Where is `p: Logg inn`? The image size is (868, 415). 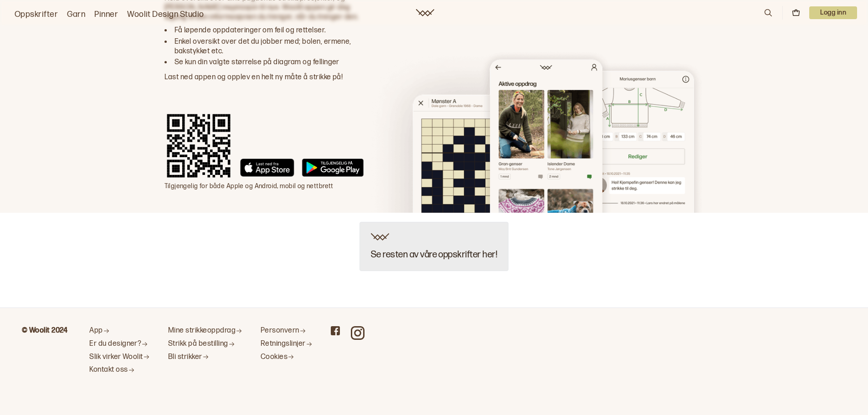
p: Logg inn is located at coordinates (833, 13).